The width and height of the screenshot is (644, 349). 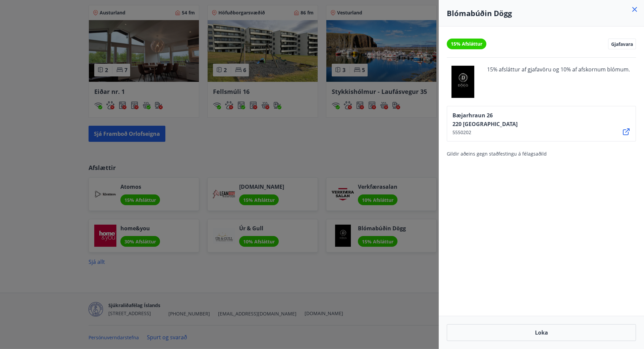 What do you see at coordinates (542, 333) in the screenshot?
I see `button: Loka` at bounding box center [542, 333].